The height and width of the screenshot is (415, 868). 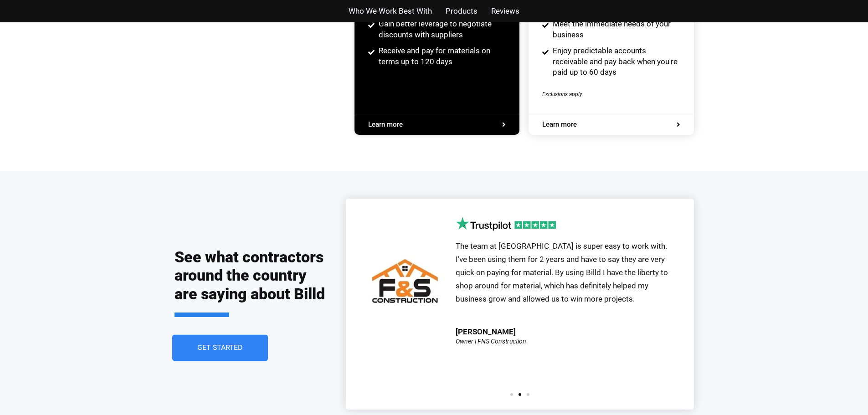 What do you see at coordinates (462, 11) in the screenshot?
I see `span: Products` at bounding box center [462, 11].